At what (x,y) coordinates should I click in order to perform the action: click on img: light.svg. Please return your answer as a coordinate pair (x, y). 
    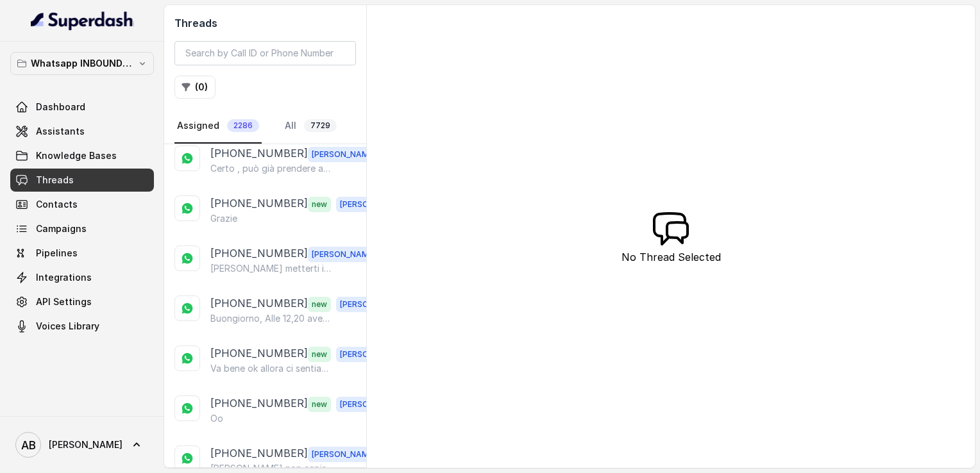
    Looking at the image, I should click on (82, 21).